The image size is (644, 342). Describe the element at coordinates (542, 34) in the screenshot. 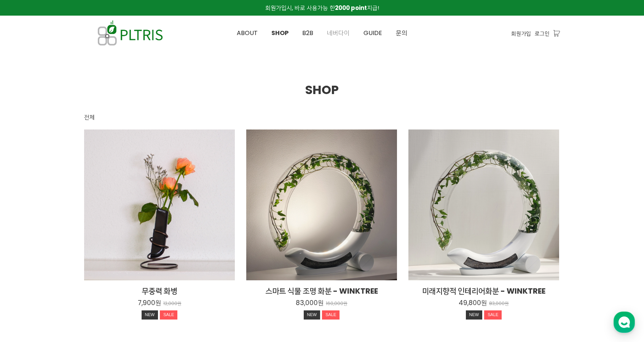

I see `a: 로그인` at that location.